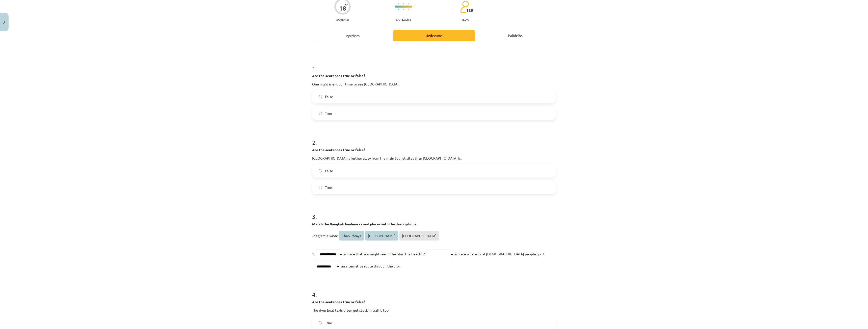  I want to click on p: Sarežģīts, so click(404, 20).